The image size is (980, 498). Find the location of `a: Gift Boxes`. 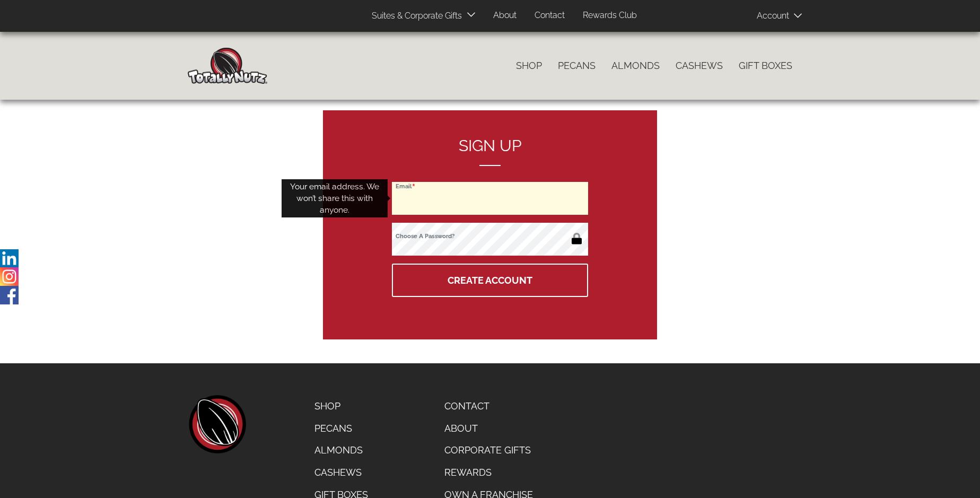

a: Gift Boxes is located at coordinates (765, 66).